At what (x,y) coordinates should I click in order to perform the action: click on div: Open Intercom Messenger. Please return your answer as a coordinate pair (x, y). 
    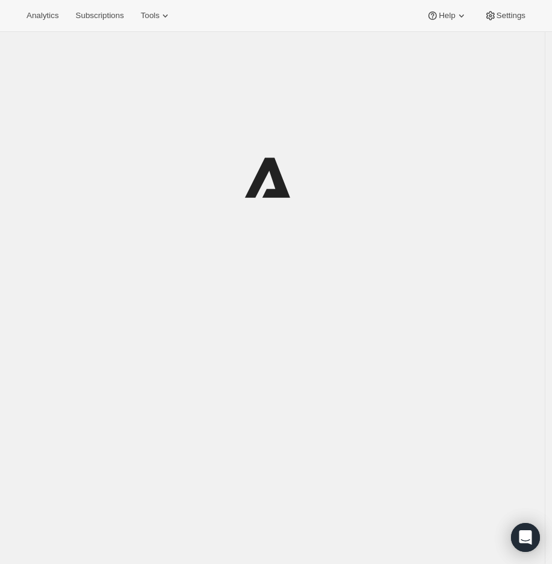
    Looking at the image, I should click on (526, 538).